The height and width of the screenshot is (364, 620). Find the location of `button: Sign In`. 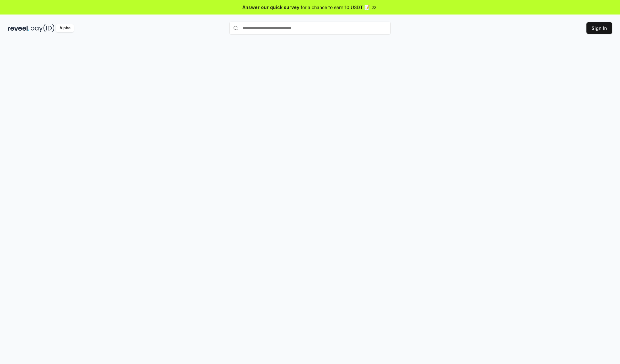

button: Sign In is located at coordinates (599, 28).